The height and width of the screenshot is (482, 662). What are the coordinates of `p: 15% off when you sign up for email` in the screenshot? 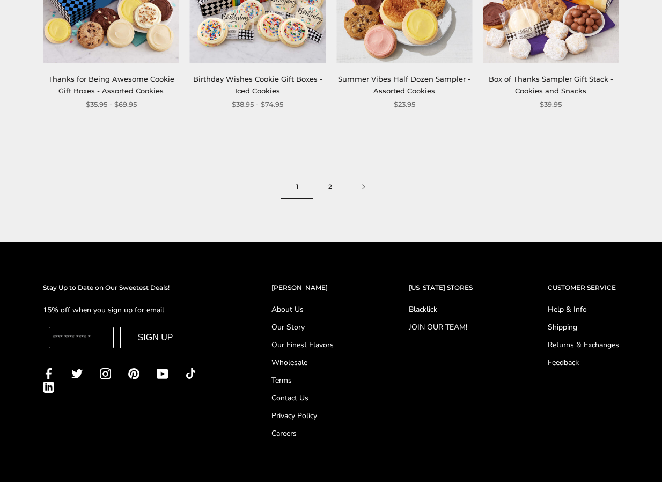 It's located at (120, 309).